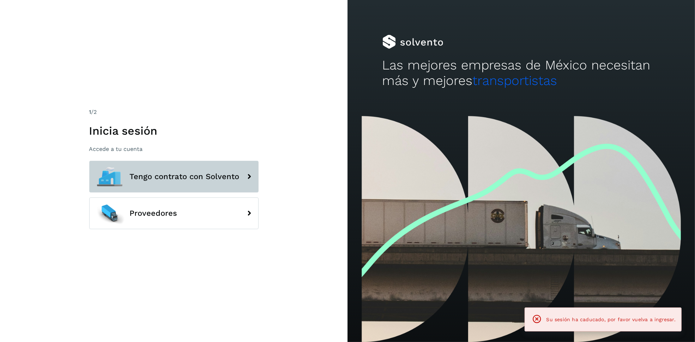  I want to click on h2: Las mejores empresas de México necesitan más y mejores, so click(521, 73).